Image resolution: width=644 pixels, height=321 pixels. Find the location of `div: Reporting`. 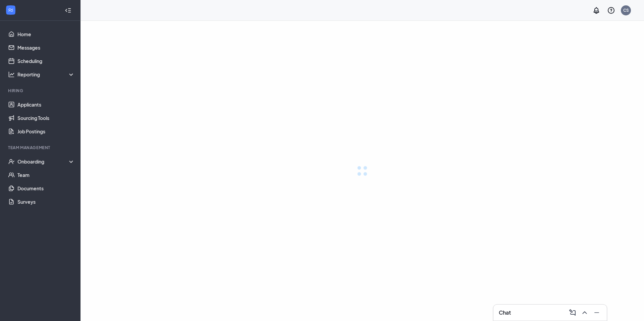

div: Reporting is located at coordinates (46, 74).